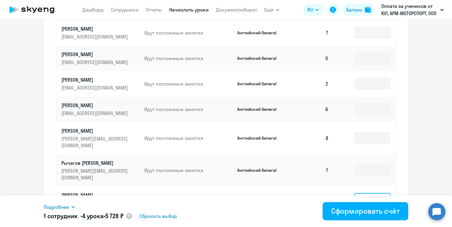  I want to click on span: RU, so click(310, 10).